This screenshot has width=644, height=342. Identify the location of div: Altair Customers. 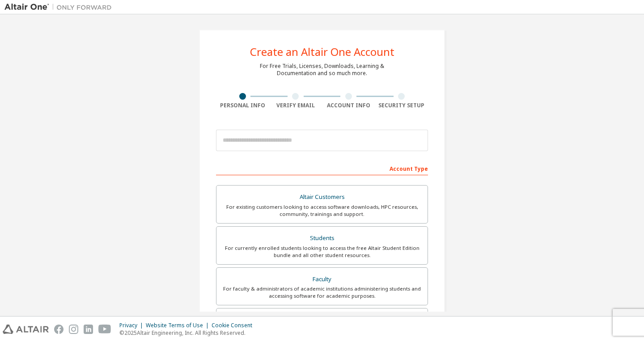
(322, 197).